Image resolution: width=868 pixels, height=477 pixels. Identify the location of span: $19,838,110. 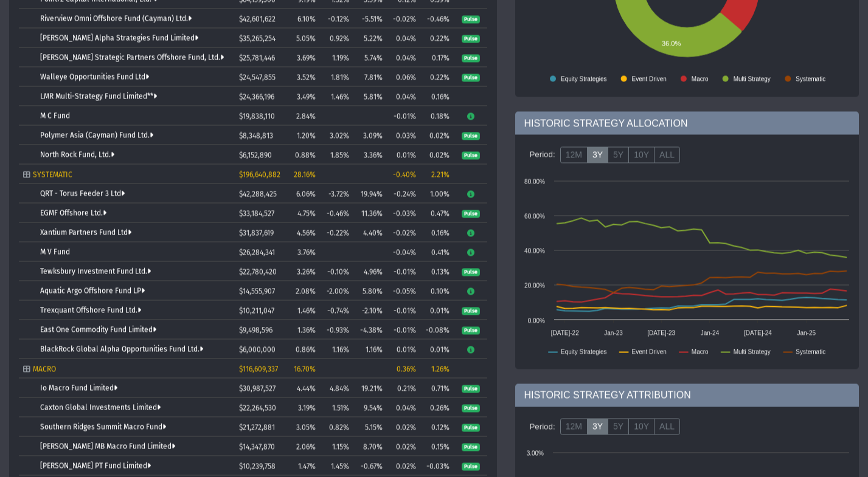
(257, 117).